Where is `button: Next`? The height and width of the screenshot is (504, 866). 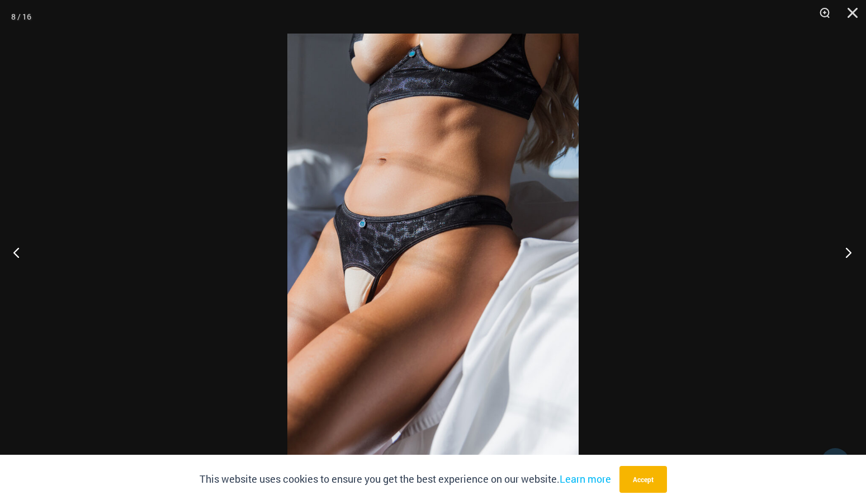
button: Next is located at coordinates (845, 252).